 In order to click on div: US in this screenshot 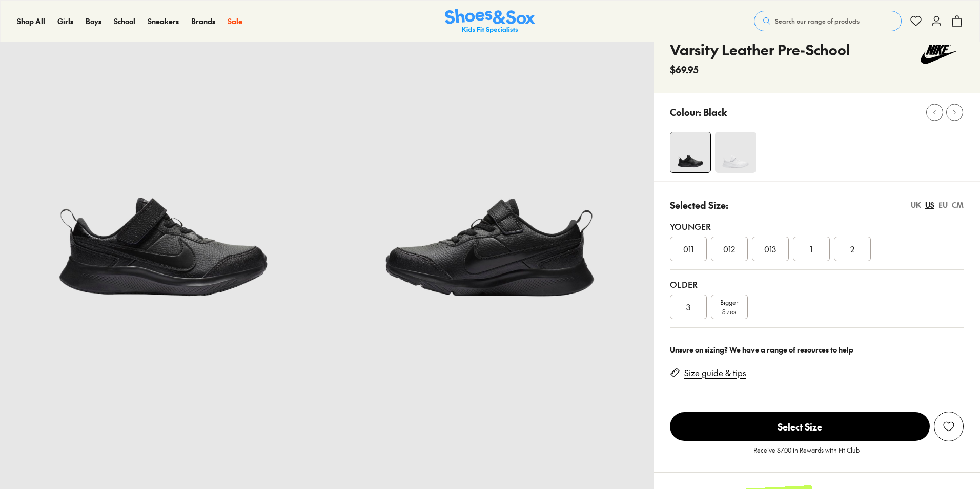, I will do `click(930, 204)`.